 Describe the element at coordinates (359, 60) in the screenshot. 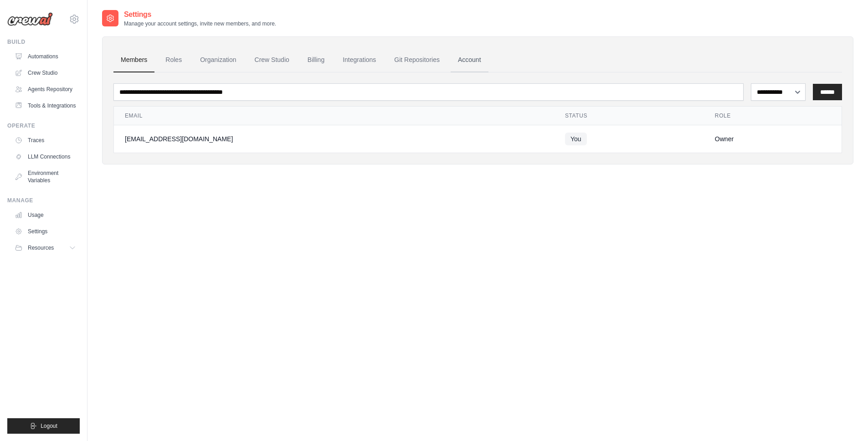

I see `a: Integrations` at that location.